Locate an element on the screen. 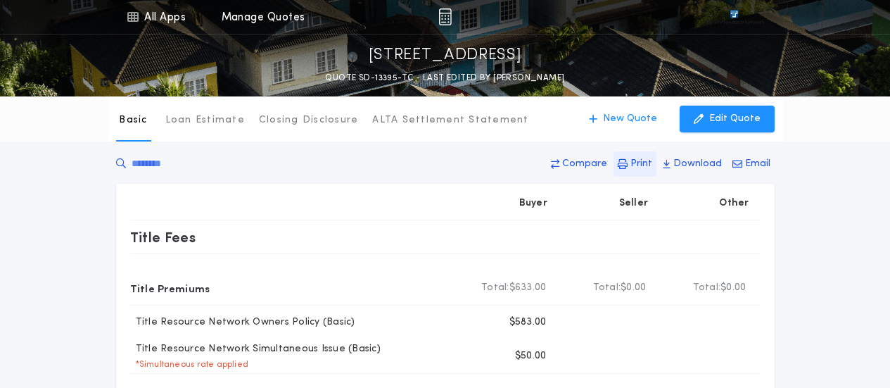 The height and width of the screenshot is (388, 890). button: Download is located at coordinates (692, 164).